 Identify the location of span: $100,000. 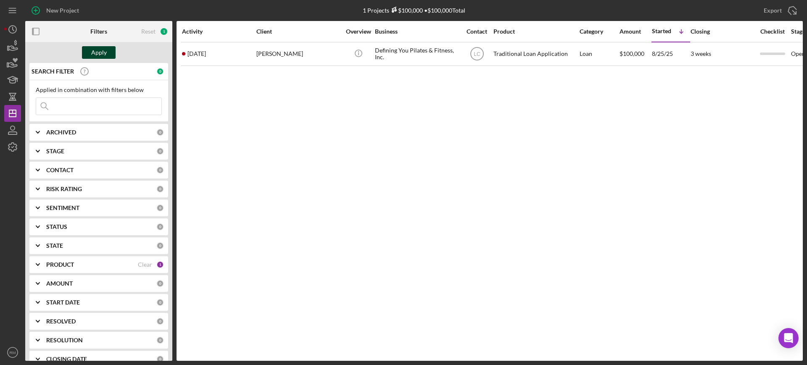
(631, 53).